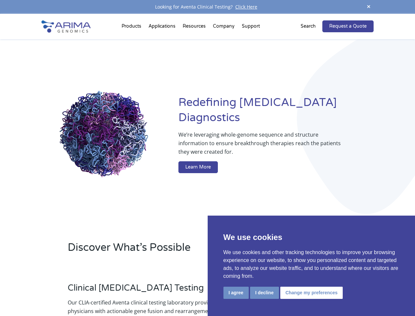 The image size is (415, 316). I want to click on button: Change my preferences, so click(312, 292).